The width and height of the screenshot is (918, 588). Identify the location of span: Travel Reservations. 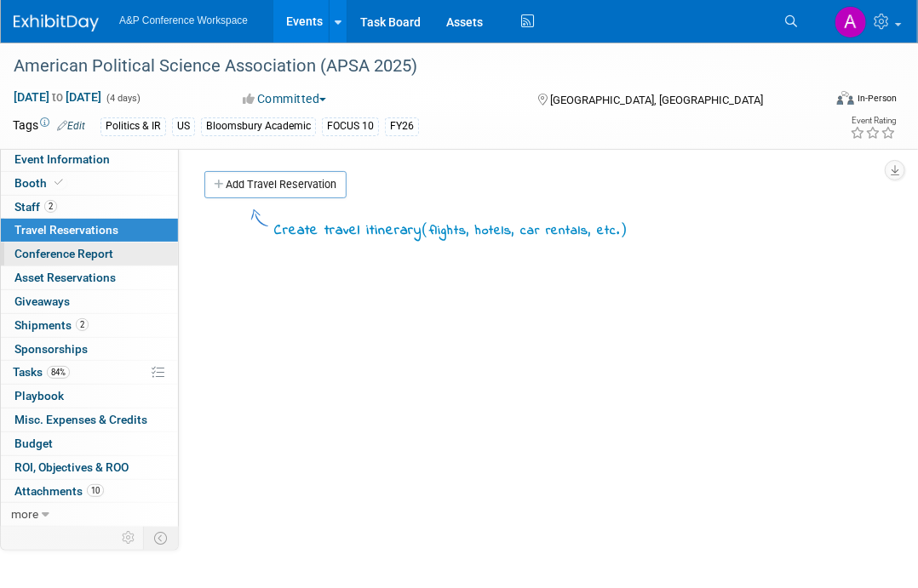
(66, 229).